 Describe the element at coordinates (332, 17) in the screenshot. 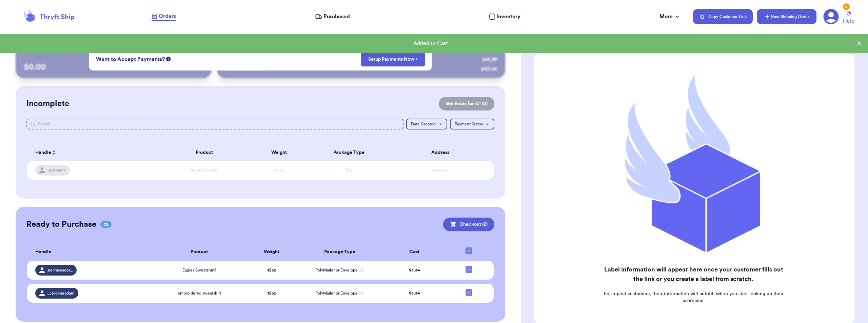

I see `a: Purchased` at that location.